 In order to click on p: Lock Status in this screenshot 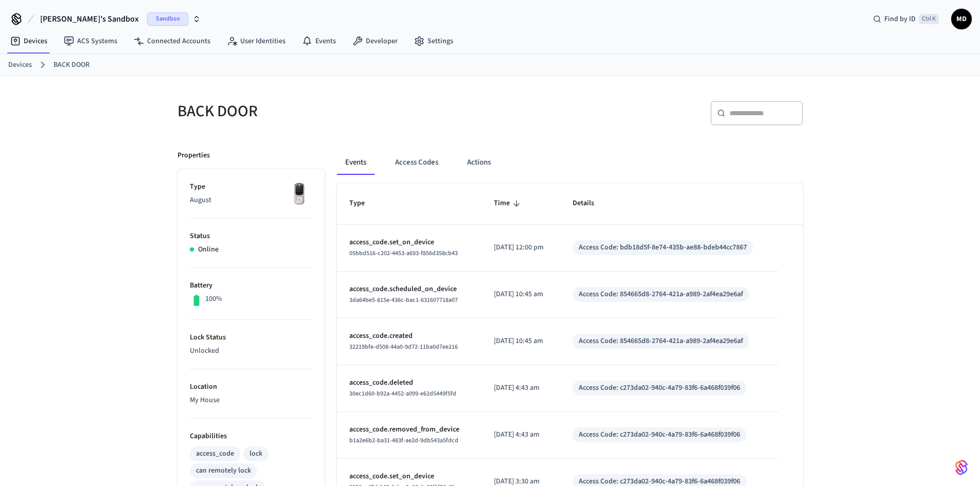, I will do `click(251, 337)`.